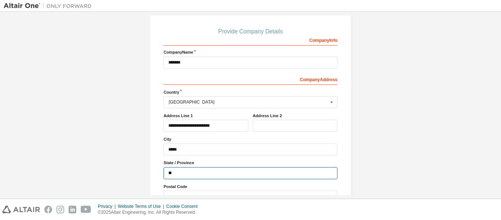  I want to click on div: Cookie Consent, so click(184, 206).